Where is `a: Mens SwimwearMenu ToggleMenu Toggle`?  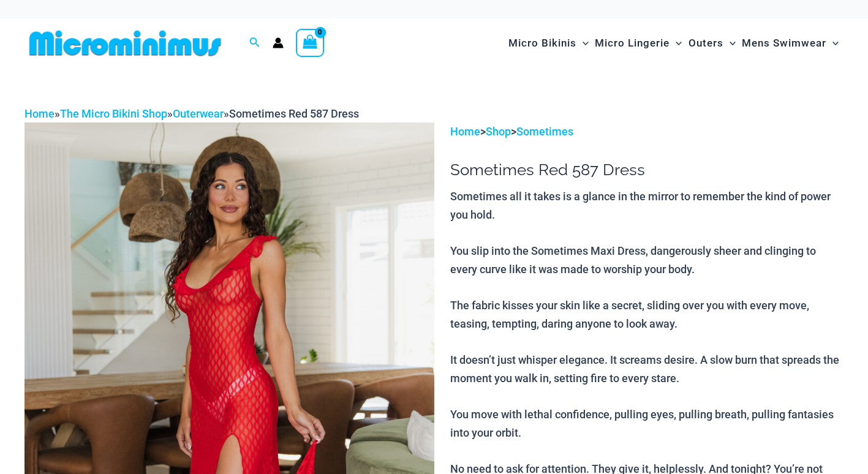
a: Mens SwimwearMenu ToggleMenu Toggle is located at coordinates (790, 43).